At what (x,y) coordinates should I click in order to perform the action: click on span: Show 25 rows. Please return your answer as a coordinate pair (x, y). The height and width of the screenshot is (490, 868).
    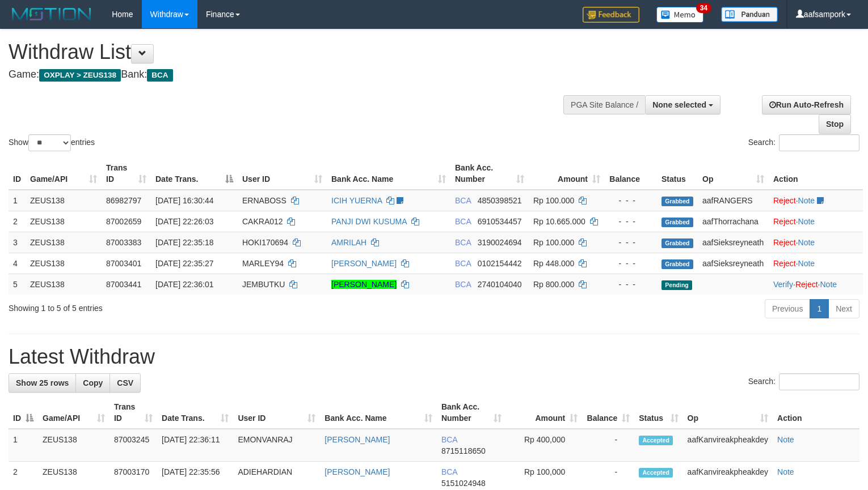
    Looking at the image, I should click on (42, 383).